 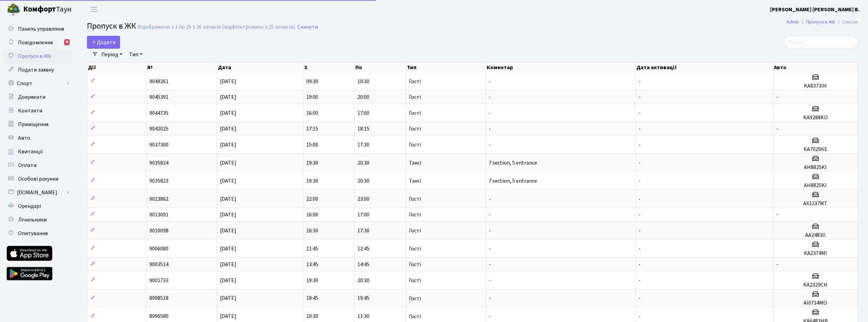 What do you see at coordinates (308, 27) in the screenshot?
I see `a: Скинути` at bounding box center [308, 27].